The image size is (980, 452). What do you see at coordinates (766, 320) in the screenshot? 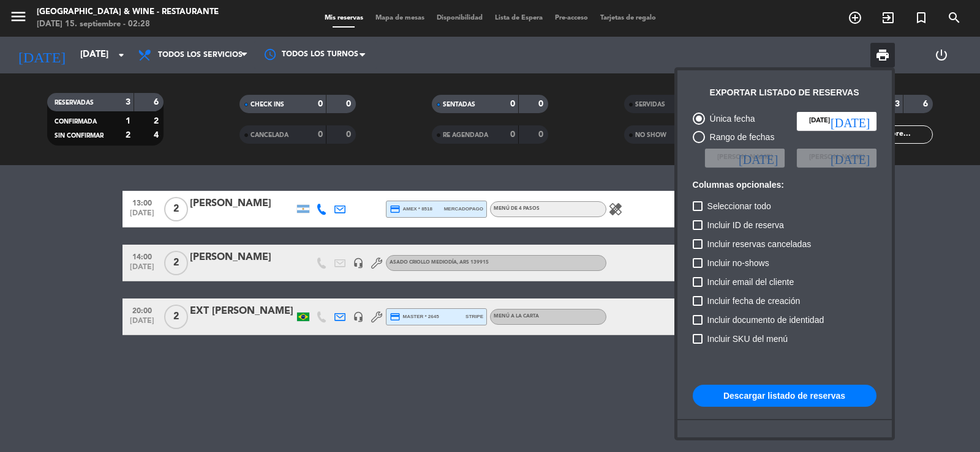
I see `span: Incluir documento de identidad` at bounding box center [766, 320].